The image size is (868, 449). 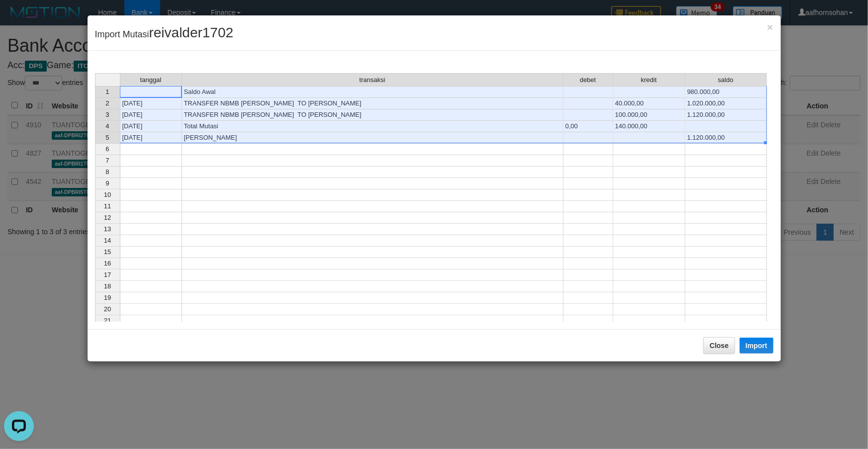 What do you see at coordinates (588, 80) in the screenshot?
I see `span: debet` at bounding box center [588, 80].